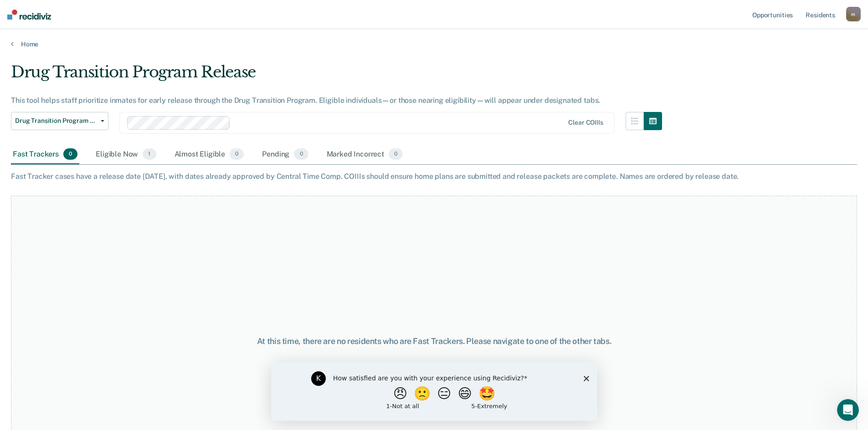 This screenshot has height=430, width=868. I want to click on div: Pending0, so click(285, 154).